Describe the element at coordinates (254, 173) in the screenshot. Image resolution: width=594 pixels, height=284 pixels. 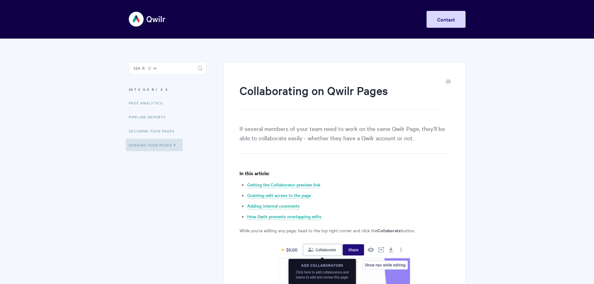
I see `strong: In this article:` at that location.